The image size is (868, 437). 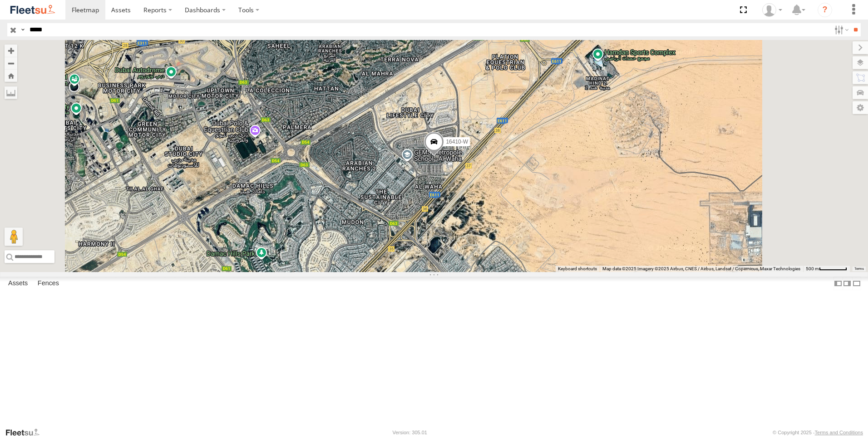 I want to click on label: Assets, so click(x=17, y=284).